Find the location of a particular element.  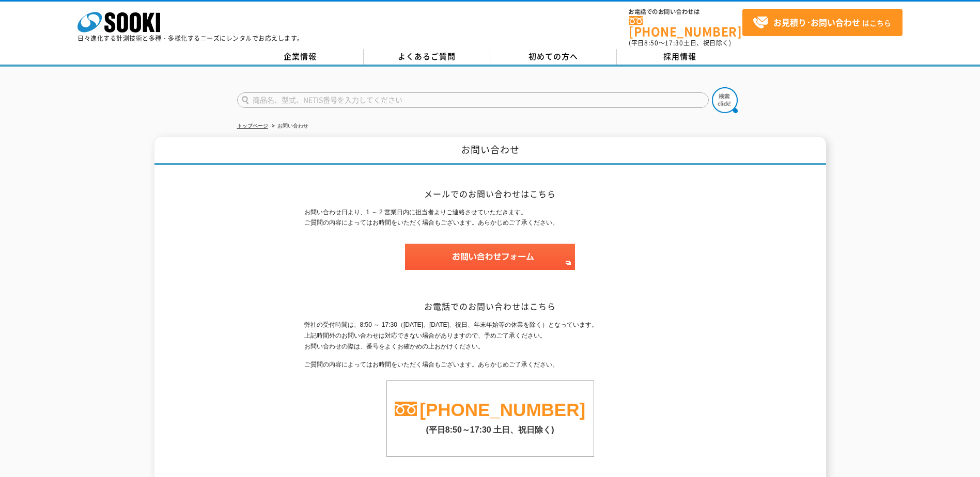

li: お問い合わせ is located at coordinates (289, 126).